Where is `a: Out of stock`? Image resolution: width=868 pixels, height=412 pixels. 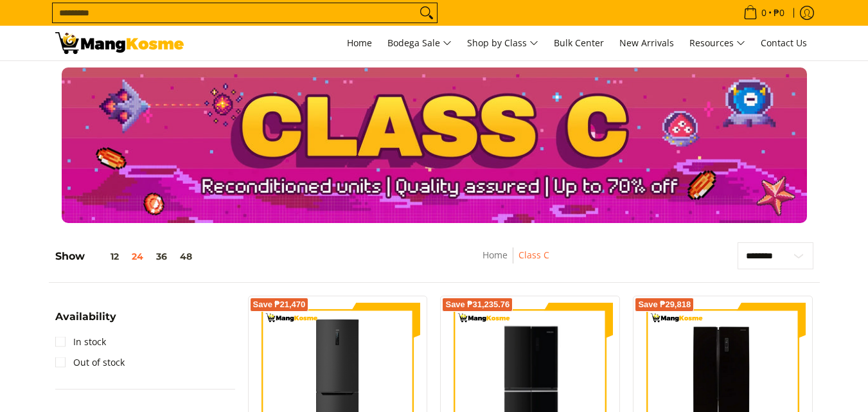
a: Out of stock is located at coordinates (90, 362).